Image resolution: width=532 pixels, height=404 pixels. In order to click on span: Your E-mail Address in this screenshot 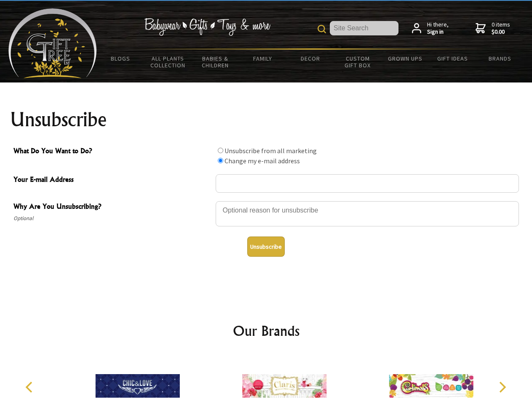, I will do `click(112, 180)`.